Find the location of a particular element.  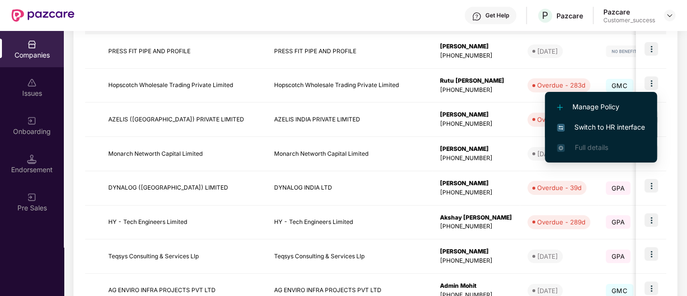

div: Get Help is located at coordinates (497, 15).